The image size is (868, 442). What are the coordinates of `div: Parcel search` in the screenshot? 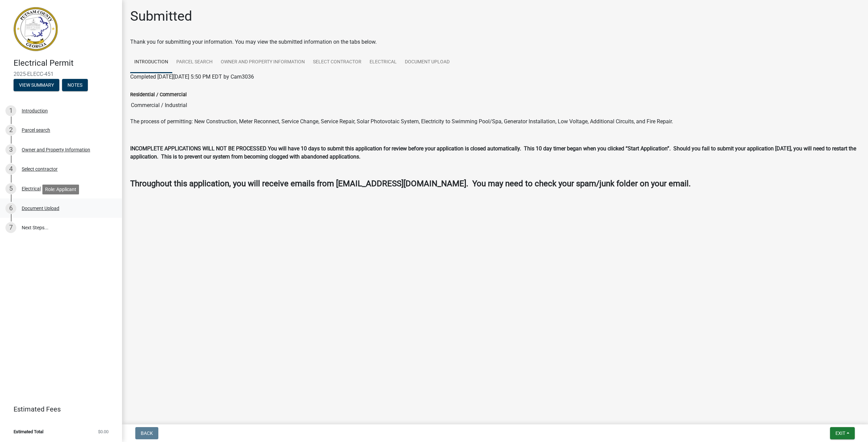 It's located at (36, 130).